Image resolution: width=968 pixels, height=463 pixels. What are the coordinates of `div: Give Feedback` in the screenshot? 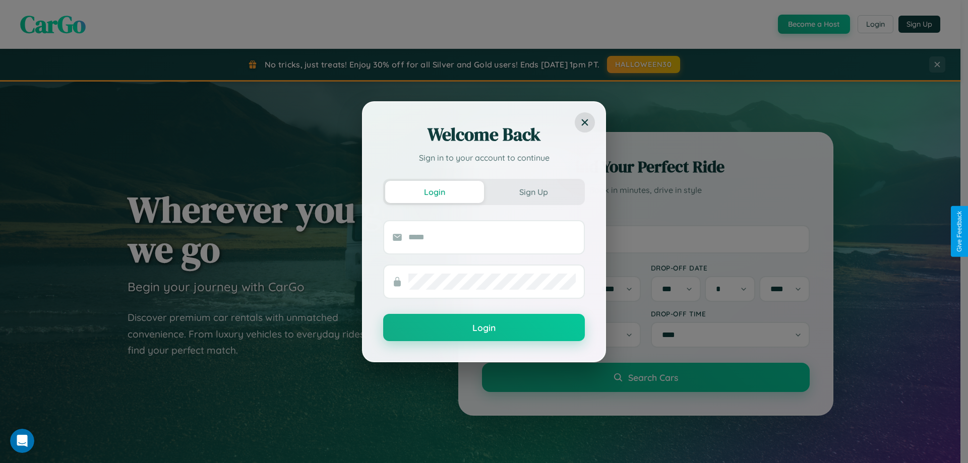 It's located at (960, 231).